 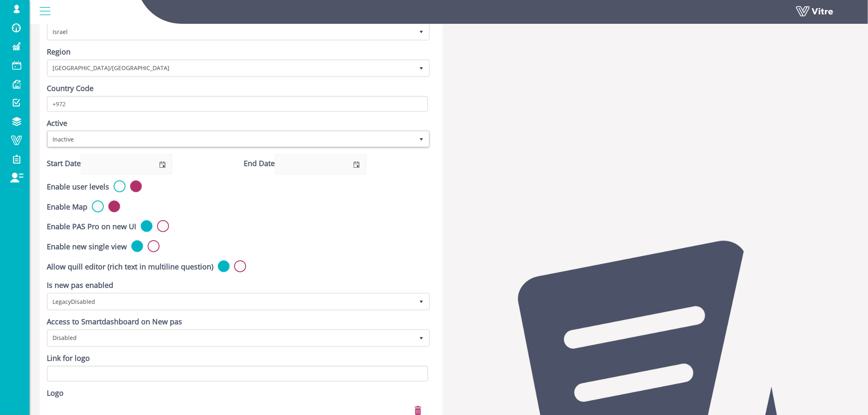 What do you see at coordinates (231, 32) in the screenshot?
I see `span: Israel` at bounding box center [231, 32].